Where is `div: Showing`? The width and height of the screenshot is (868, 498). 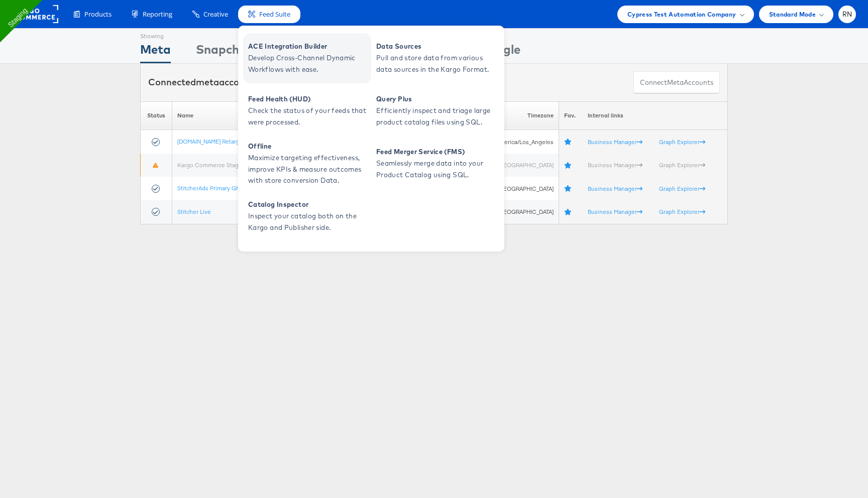
div: Showing is located at coordinates (155, 35).